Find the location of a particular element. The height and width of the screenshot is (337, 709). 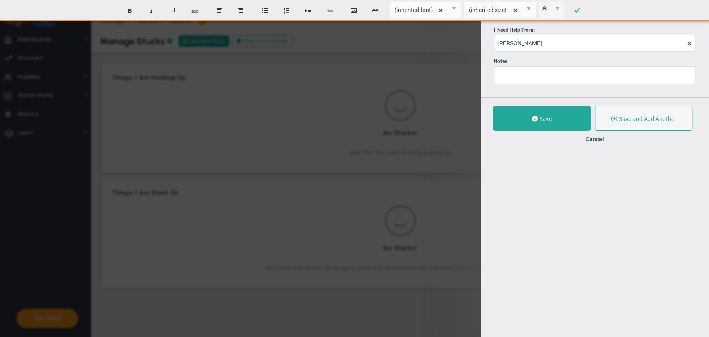

button: Underline is located at coordinates (173, 11).